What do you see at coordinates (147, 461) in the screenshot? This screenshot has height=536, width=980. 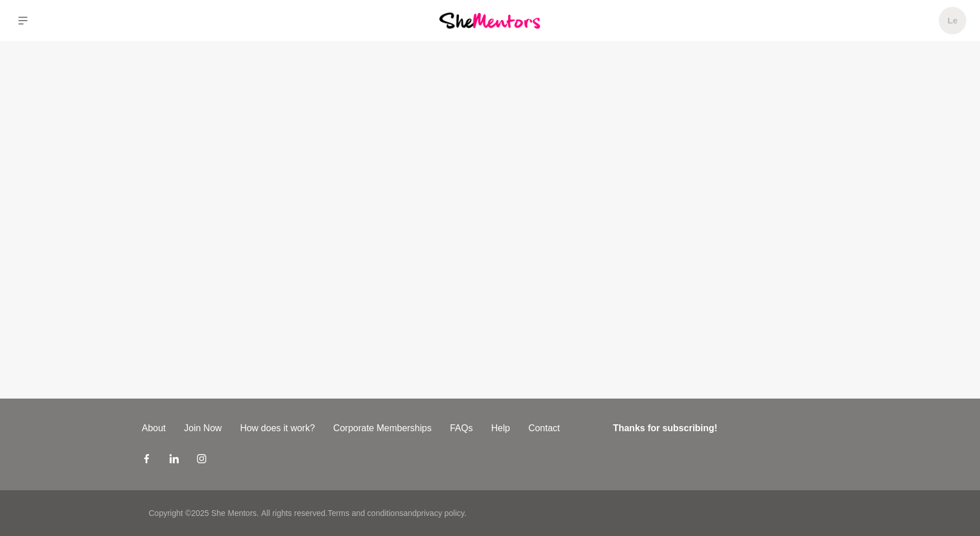 I see `a: Facebook` at bounding box center [147, 461].